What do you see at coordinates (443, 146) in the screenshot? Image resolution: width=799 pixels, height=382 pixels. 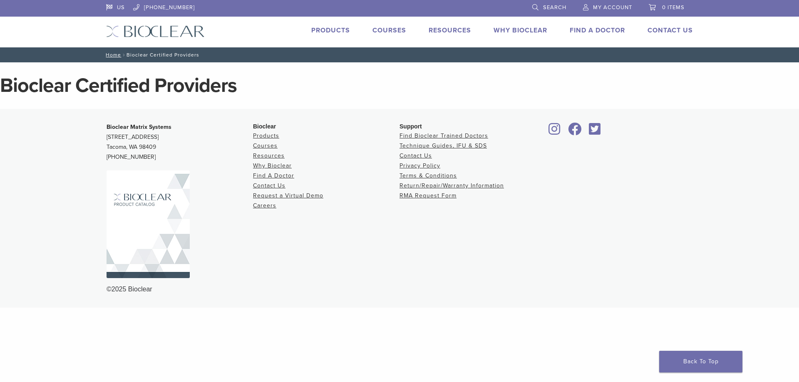 I see `a: Technique Guides, IFU & SDS` at bounding box center [443, 146].